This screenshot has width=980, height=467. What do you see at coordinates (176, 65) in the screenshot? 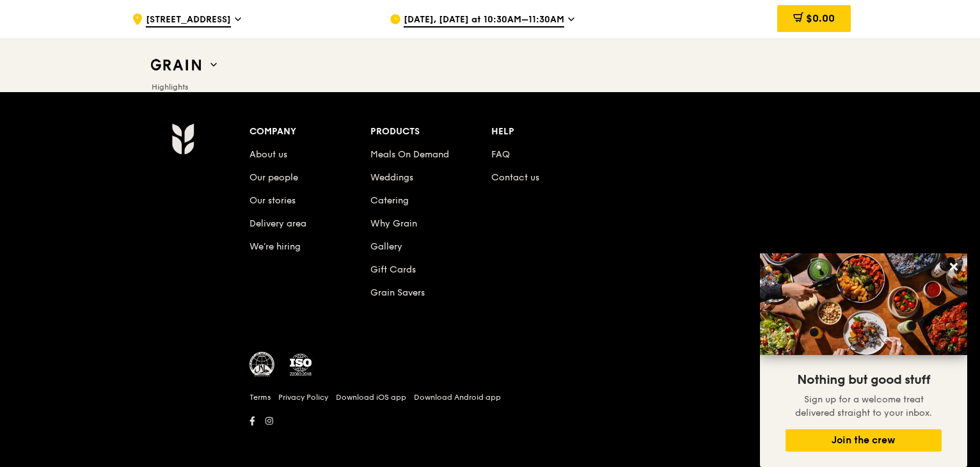
I see `img: Grain web logo` at bounding box center [176, 65].